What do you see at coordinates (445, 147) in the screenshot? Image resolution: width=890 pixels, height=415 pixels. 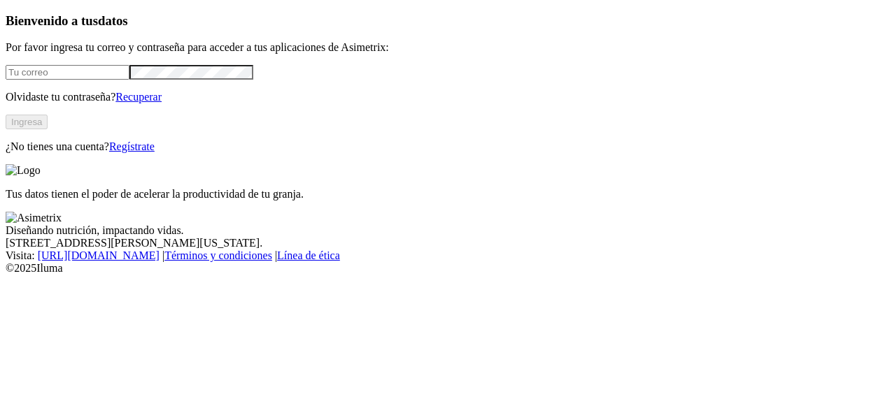 I see `p: ¿No tienes una cuenta?` at bounding box center [445, 147].